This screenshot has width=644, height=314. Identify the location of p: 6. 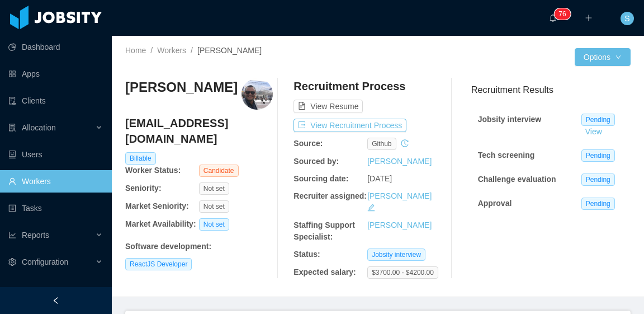
(564, 14).